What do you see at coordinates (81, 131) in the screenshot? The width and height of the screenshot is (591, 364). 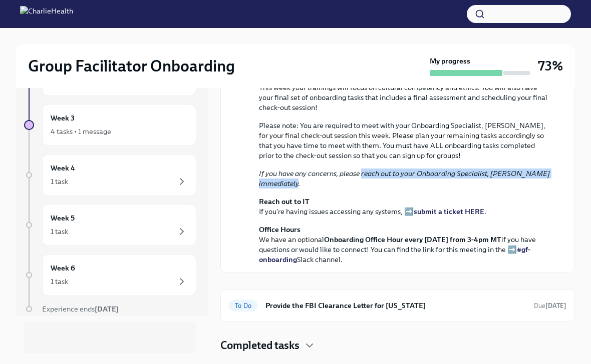 I see `div: 4 tasks • 1 message` at bounding box center [81, 131].